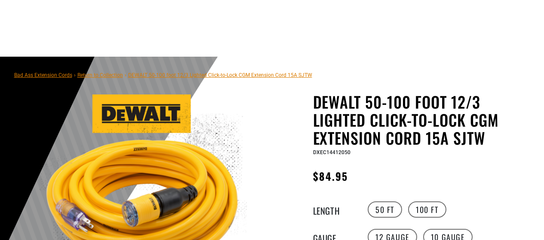 The width and height of the screenshot is (544, 240). I want to click on a: Return to Collection, so click(100, 75).